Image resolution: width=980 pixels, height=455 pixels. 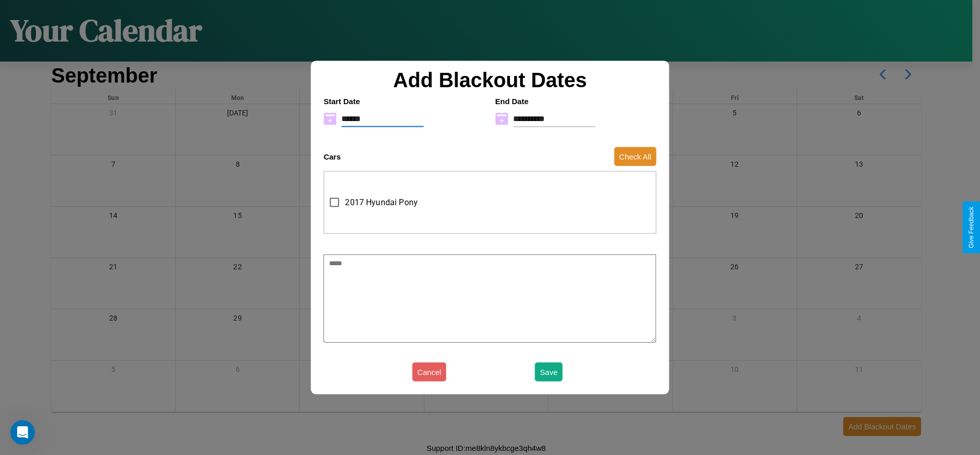 What do you see at coordinates (971, 227) in the screenshot?
I see `div: Give Feedback` at bounding box center [971, 227].